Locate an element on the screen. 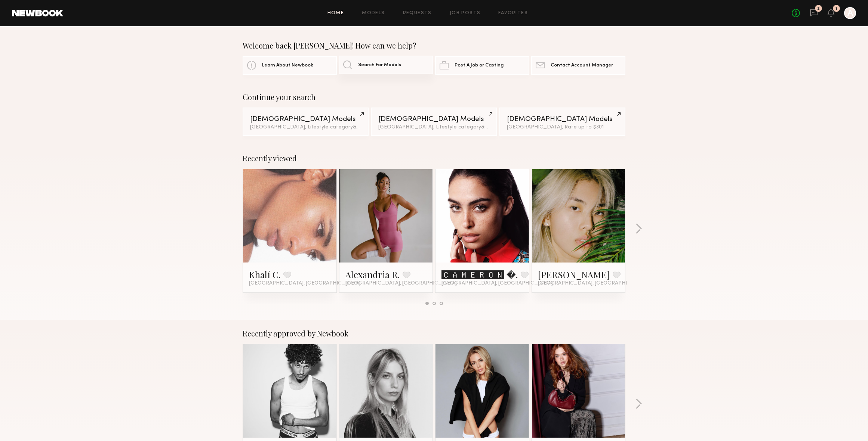 The width and height of the screenshot is (868, 441). a: 2 is located at coordinates (814, 13).